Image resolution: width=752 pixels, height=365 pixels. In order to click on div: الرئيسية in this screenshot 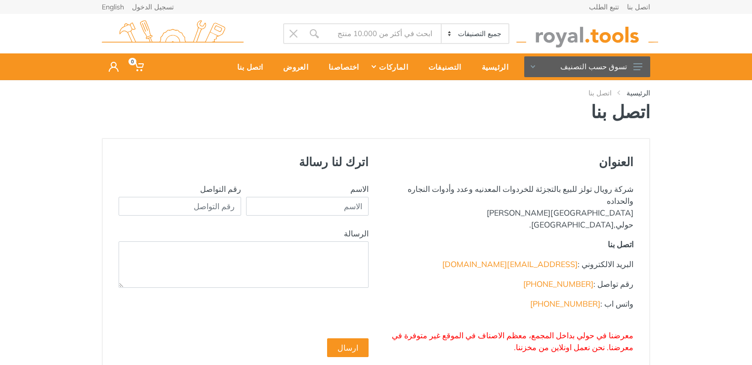, I will do `click(492, 67)`.